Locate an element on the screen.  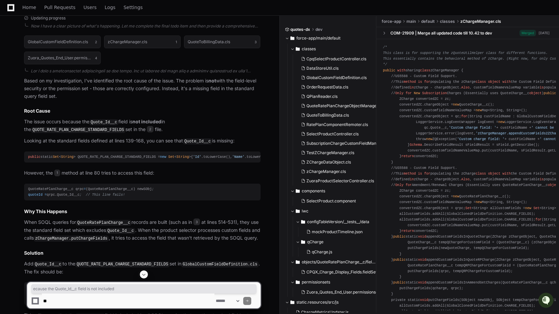
button: DataStoreUtil.cls is located at coordinates (338, 68).